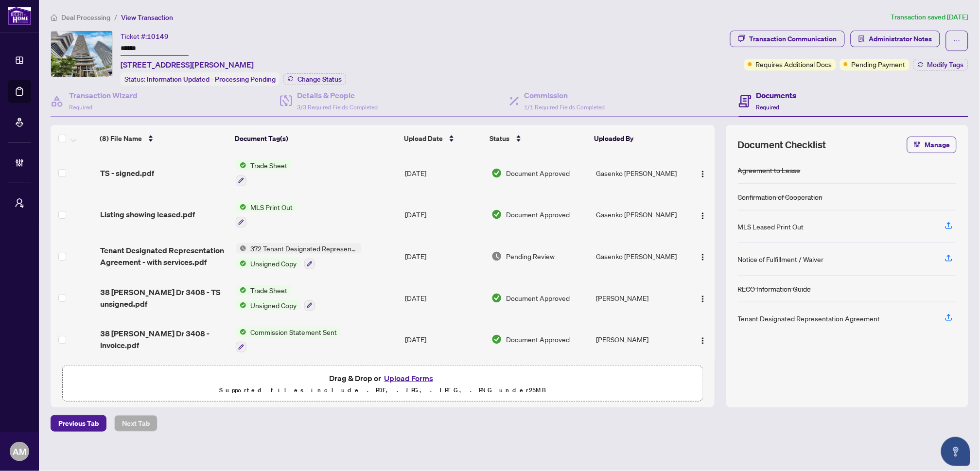 This screenshot has height=471, width=980. I want to click on img: logo, so click(20, 16).